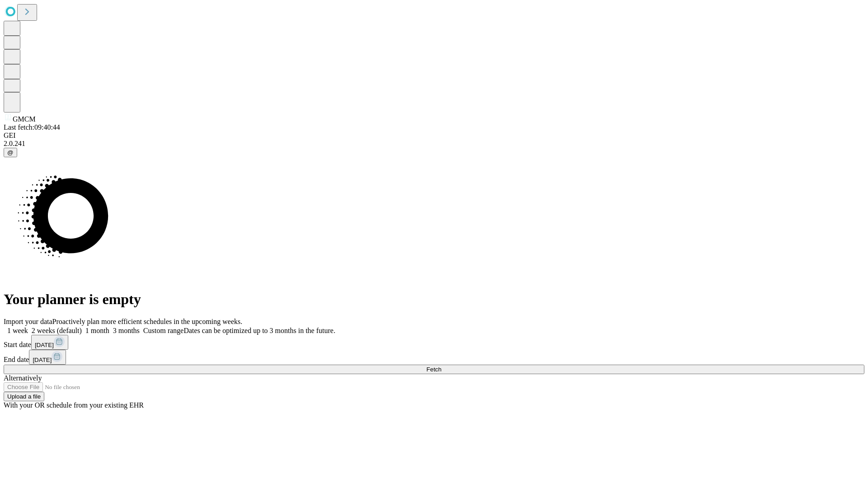  What do you see at coordinates (163, 330) in the screenshot?
I see `span: Custom range` at bounding box center [163, 330].